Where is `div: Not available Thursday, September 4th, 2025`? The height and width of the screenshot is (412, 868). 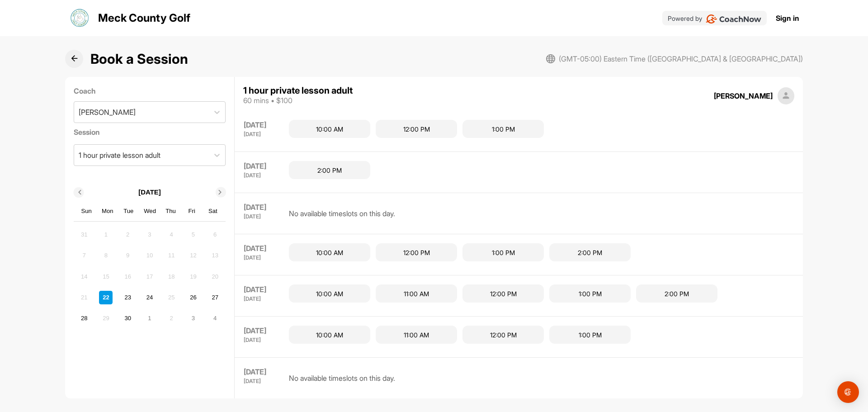 div: Not available Thursday, September 4th, 2025 is located at coordinates (172, 235).